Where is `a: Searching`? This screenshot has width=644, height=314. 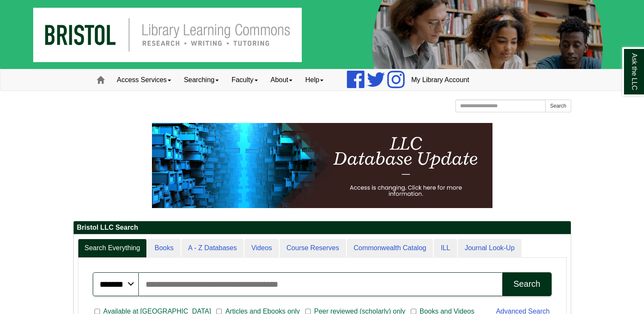
a: Searching is located at coordinates (201, 80).